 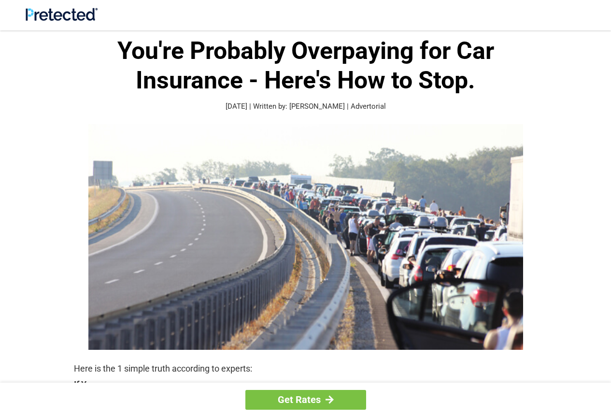 What do you see at coordinates (306, 369) in the screenshot?
I see `p: Here is the 1 simple truth according to experts:` at bounding box center [306, 369].